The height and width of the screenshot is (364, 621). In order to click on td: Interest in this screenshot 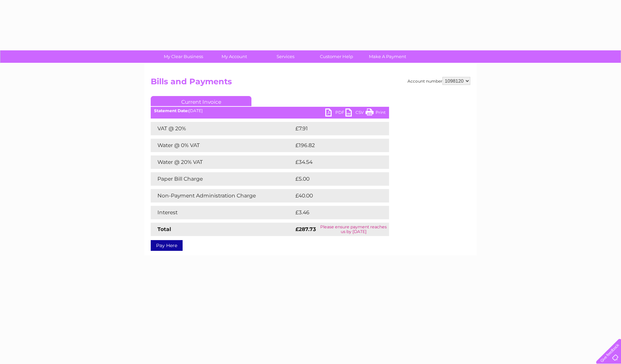, I will do `click(222, 212)`.